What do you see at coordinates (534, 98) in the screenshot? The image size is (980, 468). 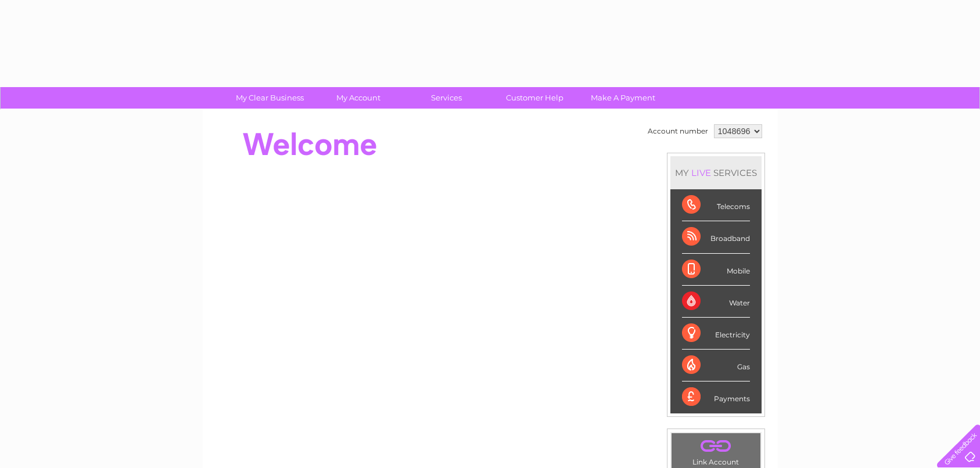 I see `a: Customer Help` at bounding box center [534, 98].